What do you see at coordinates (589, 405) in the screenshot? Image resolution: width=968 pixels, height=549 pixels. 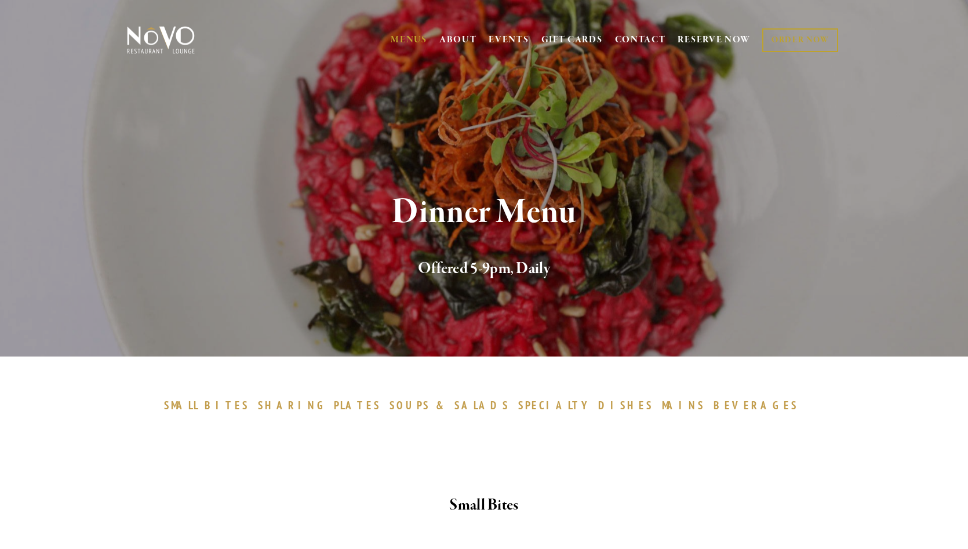 I see `a: SPECIALTYDISHES` at bounding box center [589, 405].